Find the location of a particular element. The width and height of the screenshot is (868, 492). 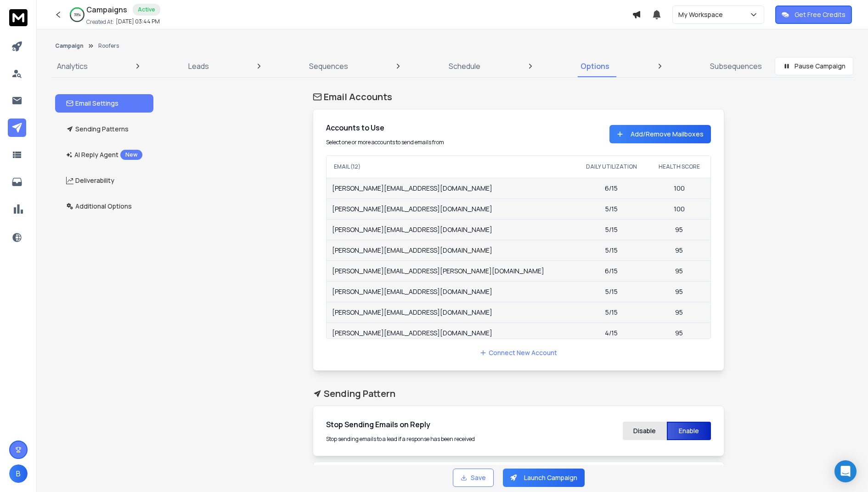

button: Email Settings is located at coordinates (104, 103).